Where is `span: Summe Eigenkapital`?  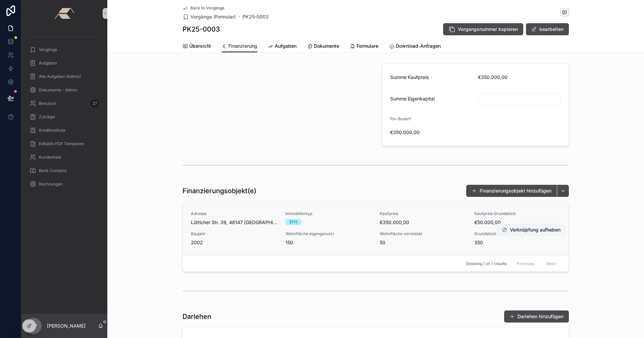
span: Summe Eigenkapital is located at coordinates (431, 99).